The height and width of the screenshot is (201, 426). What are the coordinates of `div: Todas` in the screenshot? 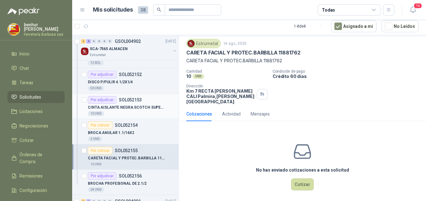 It's located at (328, 10).